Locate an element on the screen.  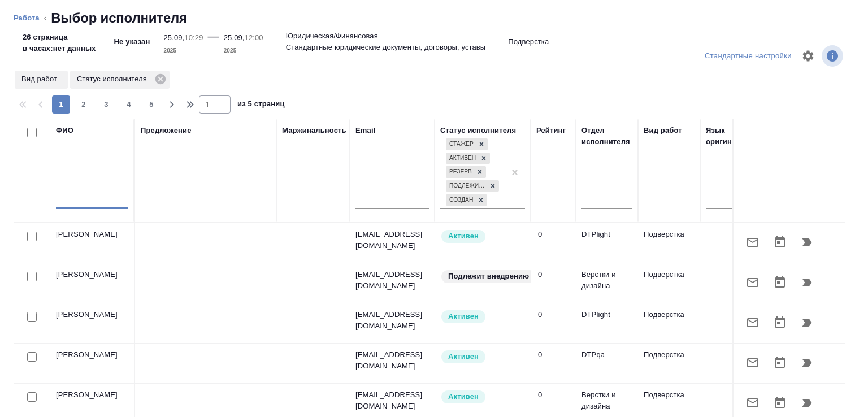
div: Отдел исполнителя is located at coordinates (607, 136).